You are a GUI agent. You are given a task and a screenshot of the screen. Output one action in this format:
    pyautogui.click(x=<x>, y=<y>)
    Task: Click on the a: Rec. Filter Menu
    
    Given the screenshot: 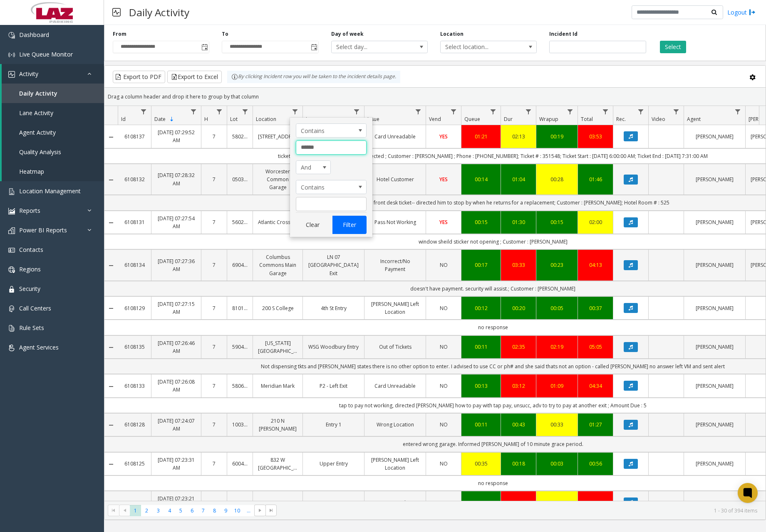 What is the action you would take?
    pyautogui.click(x=641, y=112)
    